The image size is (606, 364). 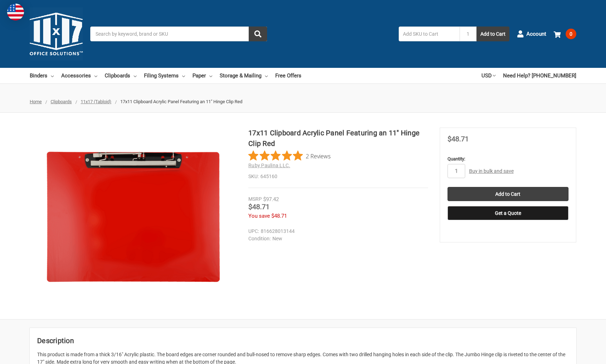 What do you see at coordinates (571, 34) in the screenshot?
I see `span: 0` at bounding box center [571, 34].